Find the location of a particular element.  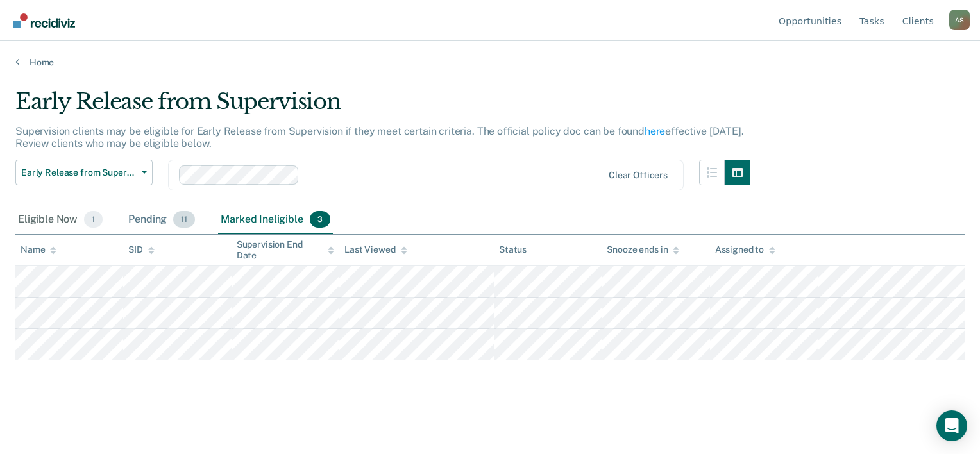

div: Pending11 is located at coordinates (162, 220).